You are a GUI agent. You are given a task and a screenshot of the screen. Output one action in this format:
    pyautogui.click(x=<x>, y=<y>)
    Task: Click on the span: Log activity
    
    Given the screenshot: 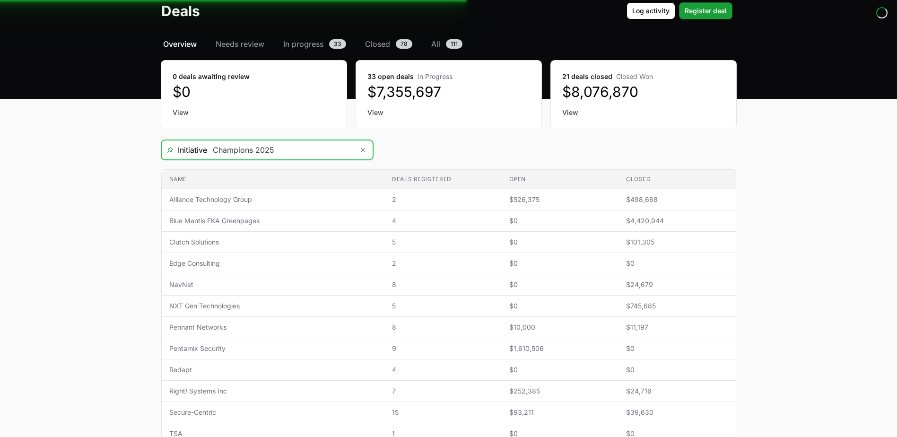 What is the action you would take?
    pyautogui.click(x=651, y=11)
    